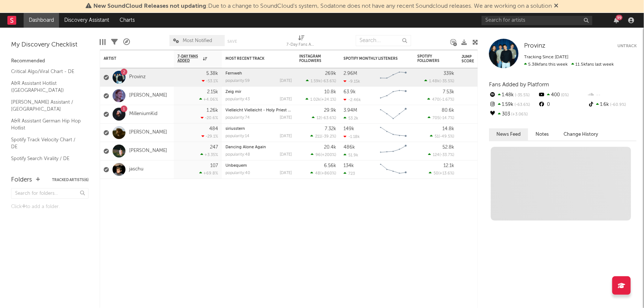 The width and height of the screenshot is (644, 308). What do you see at coordinates (436, 118) in the screenshot?
I see `span: 705` at bounding box center [436, 118].